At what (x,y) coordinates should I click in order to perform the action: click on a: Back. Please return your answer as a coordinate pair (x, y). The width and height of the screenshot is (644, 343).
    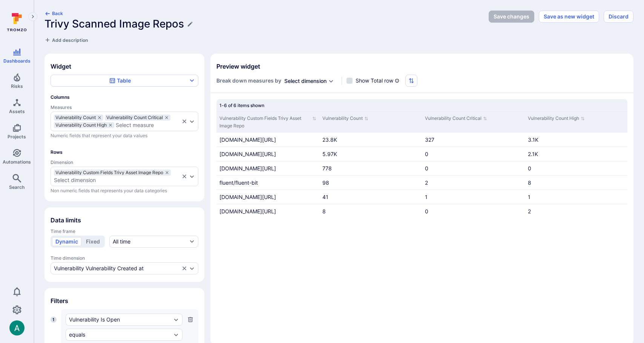
    Looking at the image, I should click on (54, 13).